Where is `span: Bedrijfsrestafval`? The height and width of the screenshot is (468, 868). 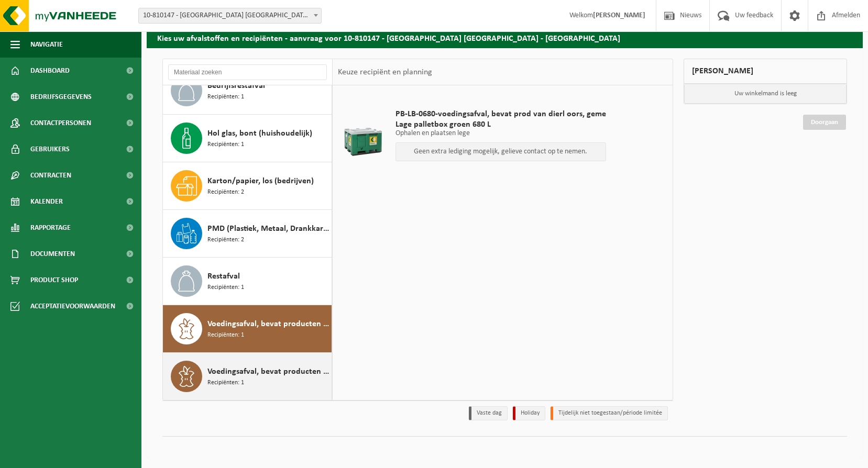 span: Bedrijfsrestafval is located at coordinates (237, 86).